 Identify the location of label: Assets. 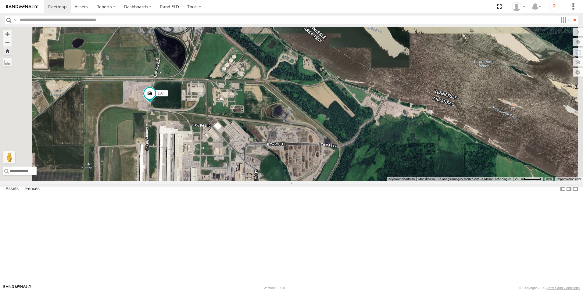
(12, 189).